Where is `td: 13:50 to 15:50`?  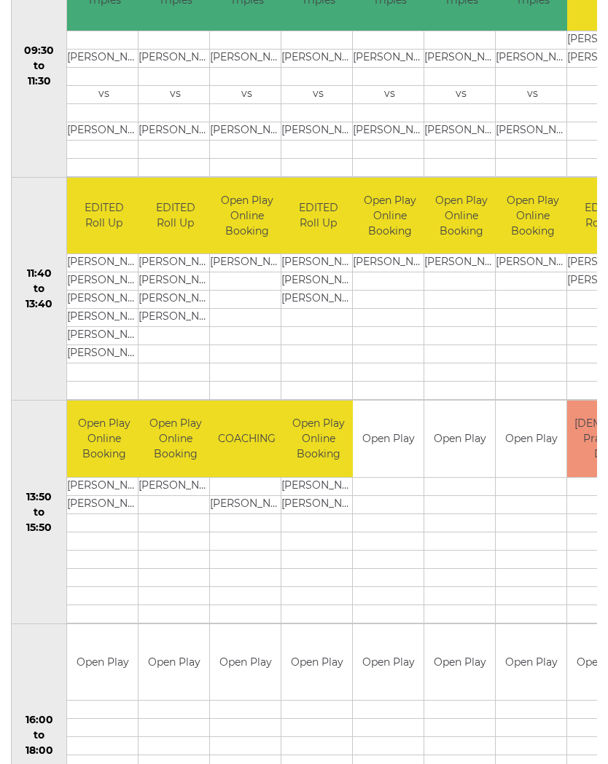
td: 13:50 to 15:50 is located at coordinates (39, 512).